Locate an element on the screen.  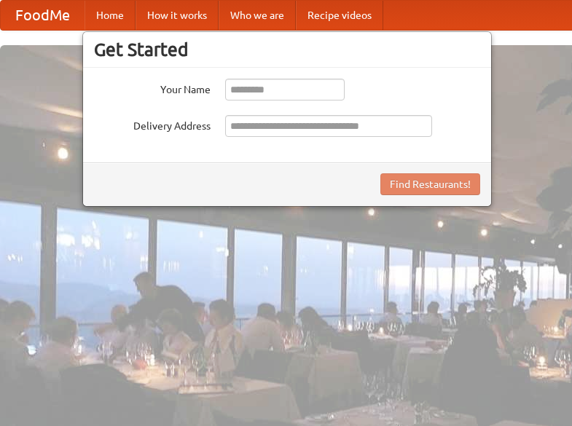
a: How it works is located at coordinates (177, 15).